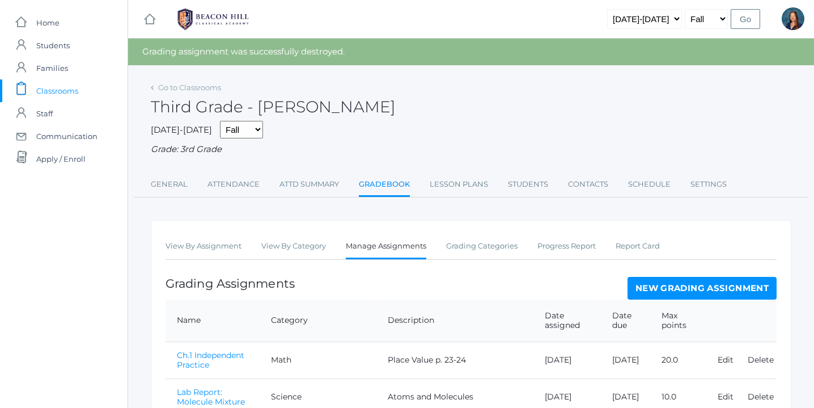 The image size is (814, 408). Describe the element at coordinates (204, 246) in the screenshot. I see `a: View By Assignment` at that location.